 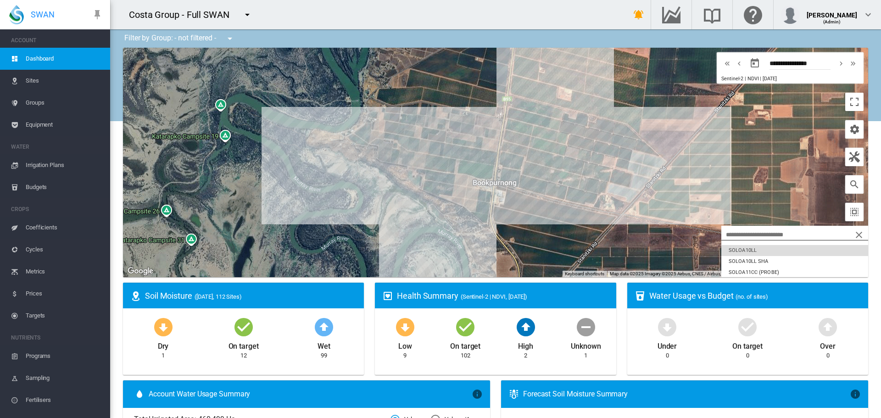 What do you see at coordinates (64, 378) in the screenshot?
I see `span: Sampling` at bounding box center [64, 378].